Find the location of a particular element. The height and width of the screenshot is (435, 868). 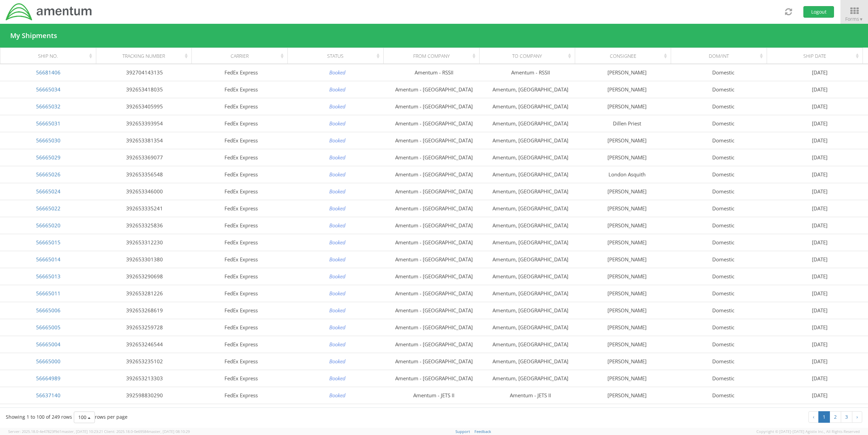

a: 56665006 is located at coordinates (48, 310).